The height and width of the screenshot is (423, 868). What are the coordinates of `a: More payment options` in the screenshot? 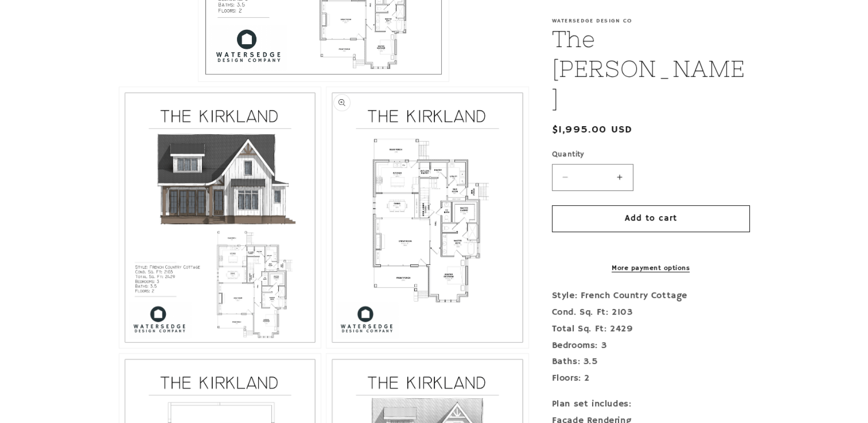 It's located at (650, 268).